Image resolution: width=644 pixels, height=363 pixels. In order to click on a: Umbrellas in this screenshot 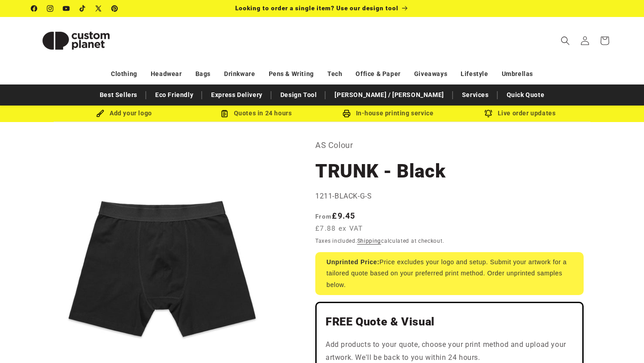, I will do `click(518, 74)`.